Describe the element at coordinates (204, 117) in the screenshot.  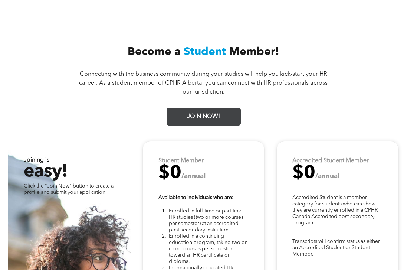
I see `a: JOIN NOW!` at that location.